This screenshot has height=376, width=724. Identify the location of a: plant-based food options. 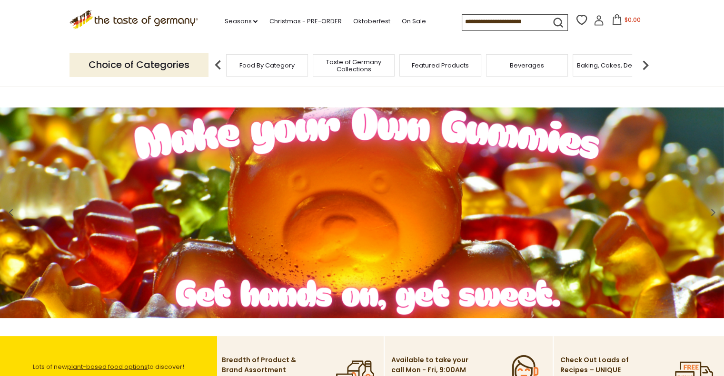
(107, 367).